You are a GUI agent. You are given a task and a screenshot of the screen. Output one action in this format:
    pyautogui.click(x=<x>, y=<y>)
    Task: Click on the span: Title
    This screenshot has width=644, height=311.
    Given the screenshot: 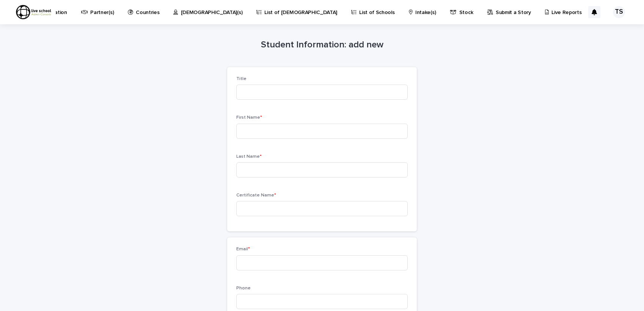 What is the action you would take?
    pyautogui.click(x=241, y=79)
    